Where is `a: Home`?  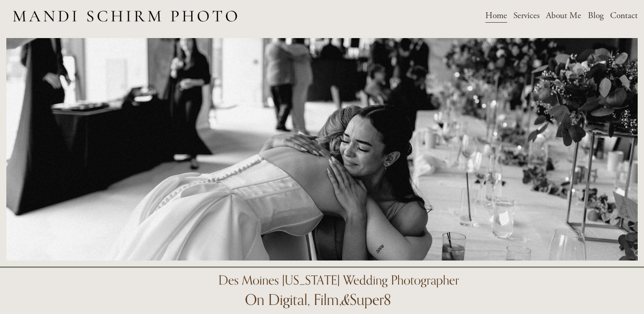 a: Home is located at coordinates (496, 16).